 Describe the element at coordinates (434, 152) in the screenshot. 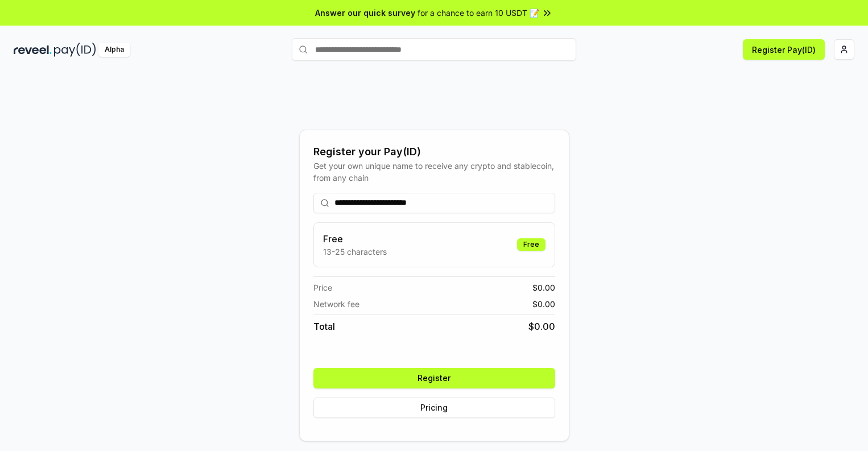

I see `div: Register your Pay(ID)` at that location.